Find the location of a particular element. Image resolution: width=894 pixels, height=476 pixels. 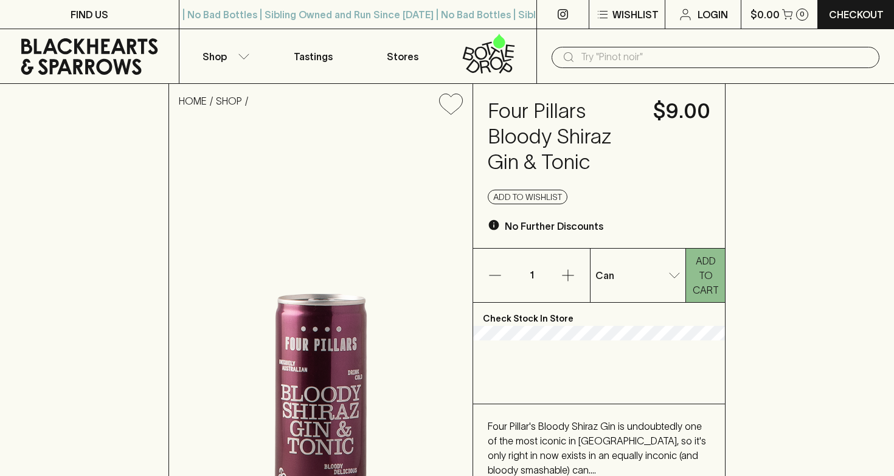

p: Shop is located at coordinates (215, 57).